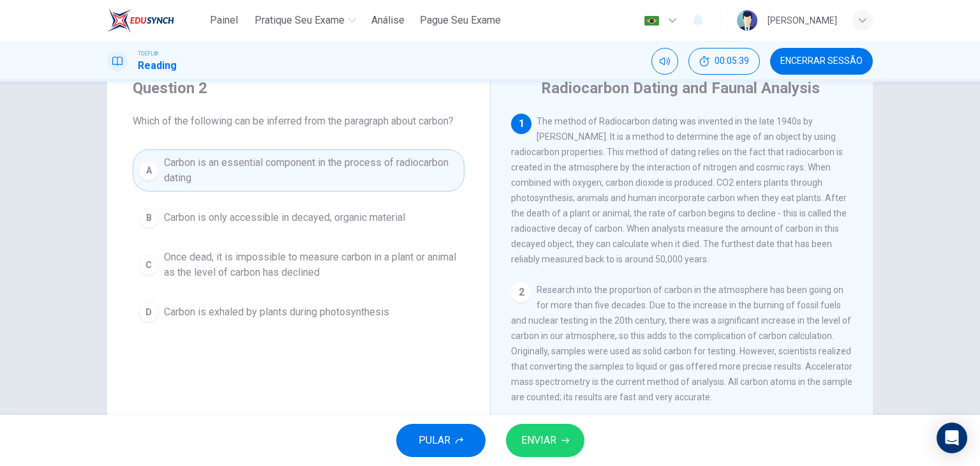 The image size is (980, 466). I want to click on span: Carbon is only accessible in decayed, organic material, so click(285, 218).